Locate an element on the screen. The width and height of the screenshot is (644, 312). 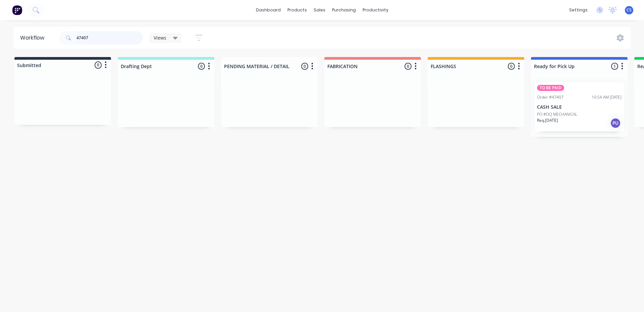
a: dashboard is located at coordinates (268, 10).